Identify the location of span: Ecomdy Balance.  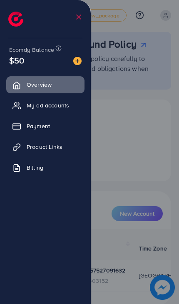
(32, 50).